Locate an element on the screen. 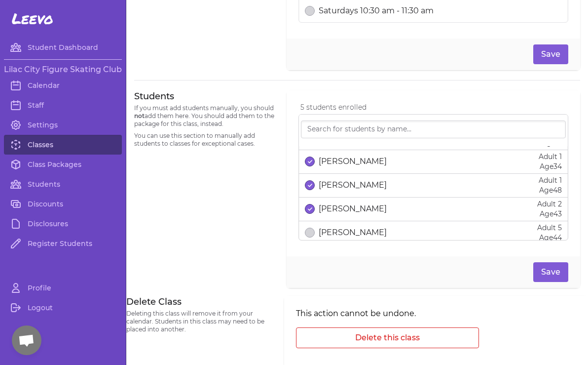 Image resolution: width=588 pixels, height=365 pixels. h3: Delete Class is located at coordinates (199, 302).